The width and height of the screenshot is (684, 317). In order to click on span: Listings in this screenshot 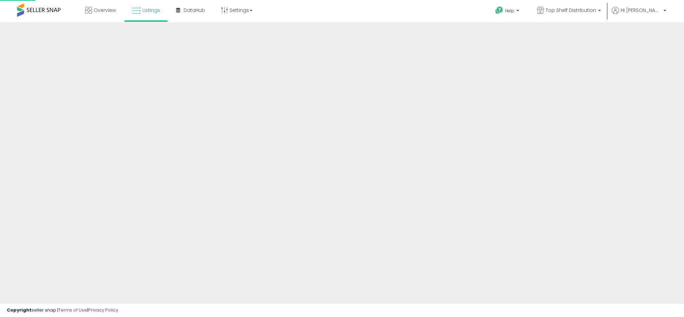, I will do `click(151, 10)`.